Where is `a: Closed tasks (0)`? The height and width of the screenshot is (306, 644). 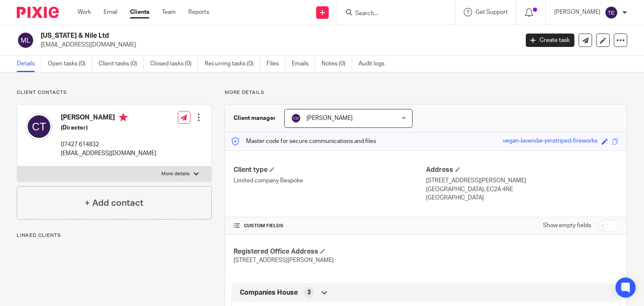 a: Closed tasks (0) is located at coordinates (174, 64).